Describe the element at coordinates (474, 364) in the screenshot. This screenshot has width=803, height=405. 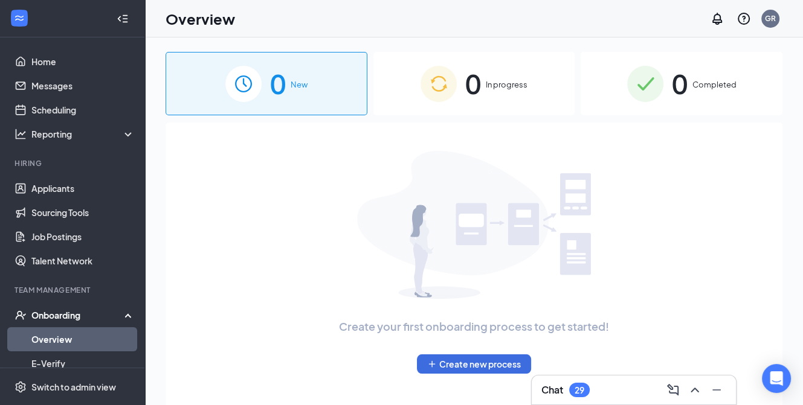
I see `button: PlusCreate new process` at that location.